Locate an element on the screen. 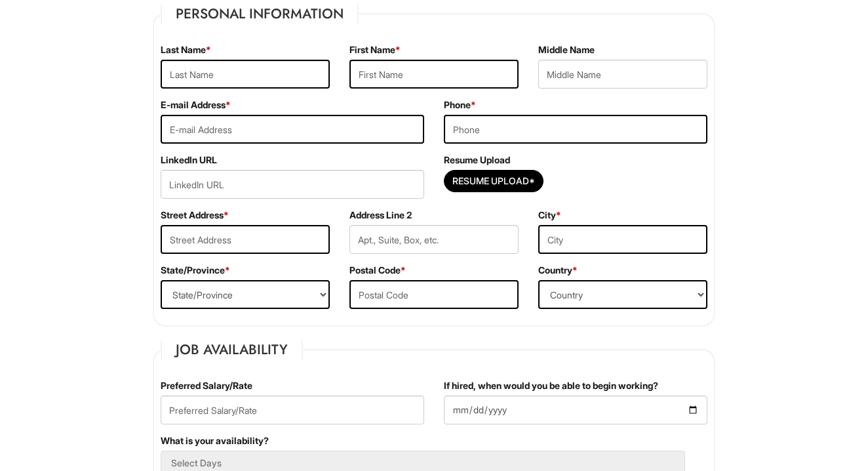  label: Address Line 2 is located at coordinates (380, 215).